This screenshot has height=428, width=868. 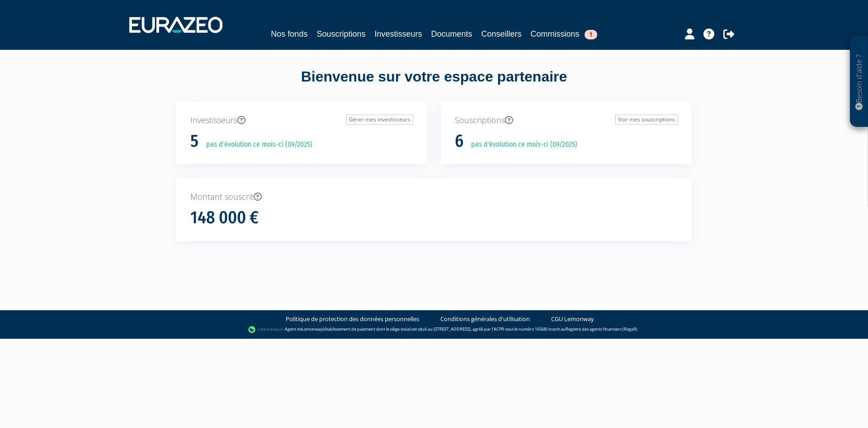 I want to click on p: Besoin d'aide ?, so click(x=859, y=82).